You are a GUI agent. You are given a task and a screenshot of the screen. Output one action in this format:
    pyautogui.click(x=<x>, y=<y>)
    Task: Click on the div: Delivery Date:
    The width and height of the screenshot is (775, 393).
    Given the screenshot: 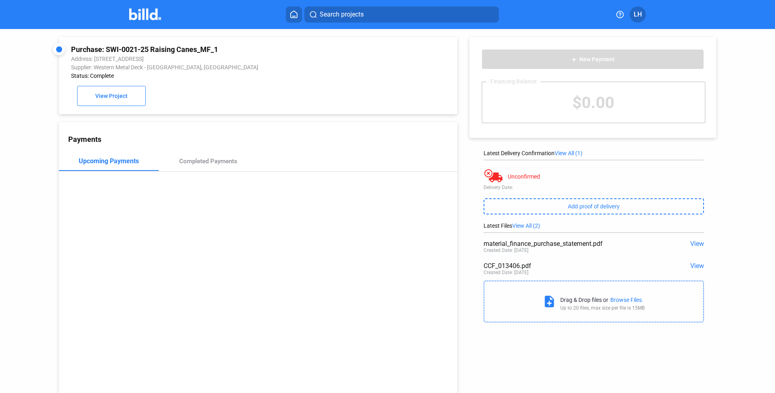 What is the action you would take?
    pyautogui.click(x=594, y=188)
    